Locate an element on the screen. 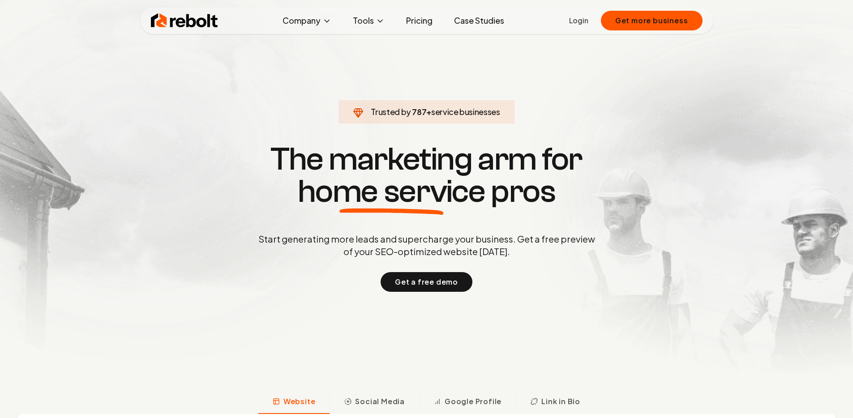  a: Login is located at coordinates (579, 21).